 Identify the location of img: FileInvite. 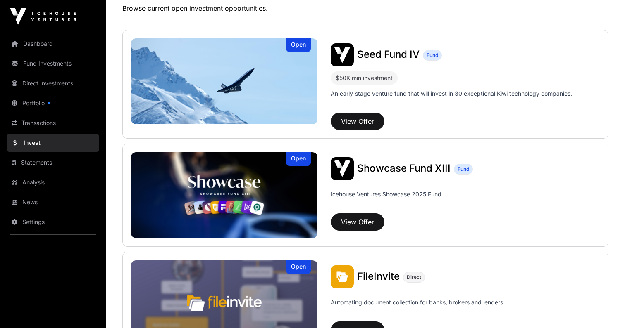
(342, 277).